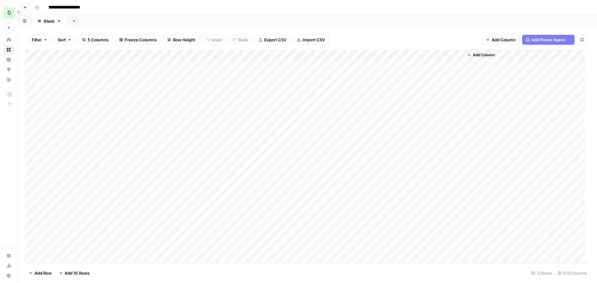 This screenshot has height=283, width=597. I want to click on span: Undo, so click(217, 40).